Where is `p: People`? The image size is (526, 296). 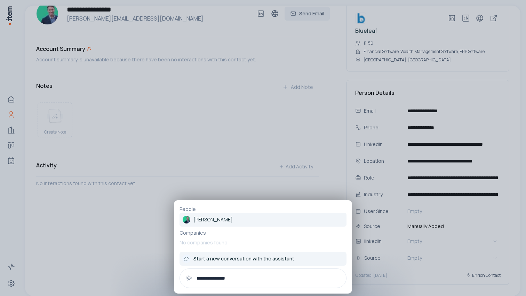
p: People is located at coordinates (263, 209).